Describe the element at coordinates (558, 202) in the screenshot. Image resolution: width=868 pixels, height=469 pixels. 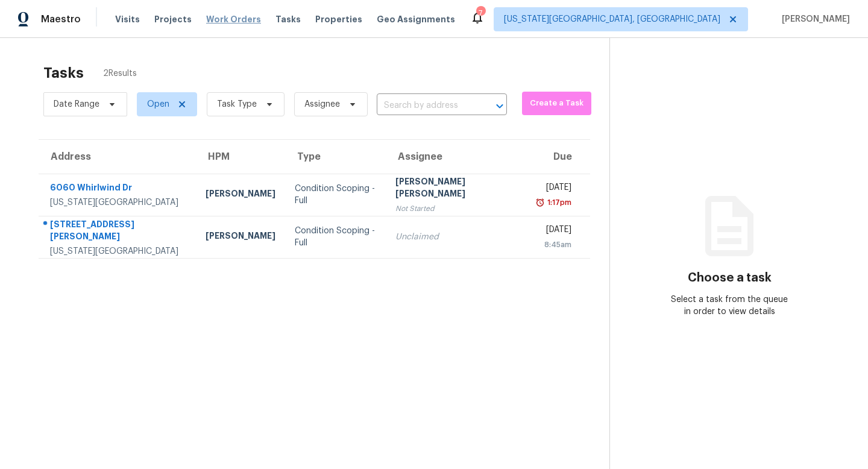
I see `div: 1:17pm` at that location.